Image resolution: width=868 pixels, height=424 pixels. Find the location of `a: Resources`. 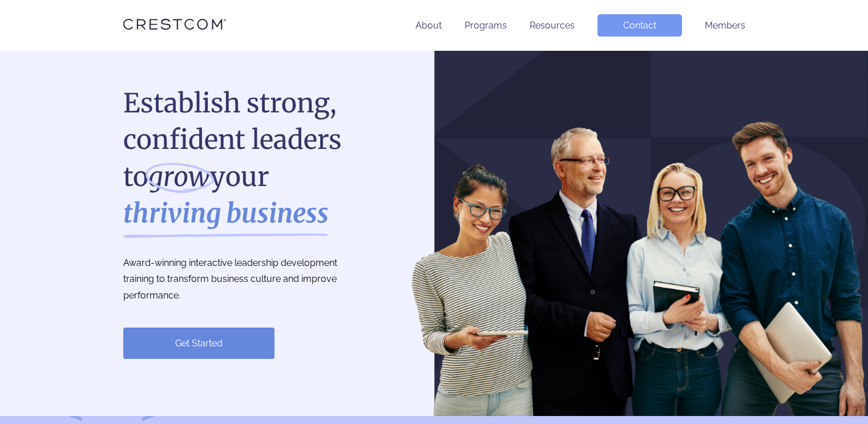

a: Resources is located at coordinates (552, 25).